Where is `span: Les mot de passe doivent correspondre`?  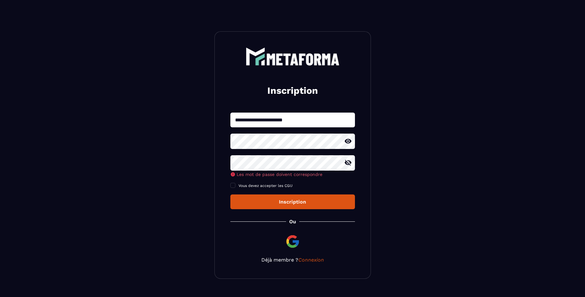 span: Les mot de passe doivent correspondre is located at coordinates (280, 174).